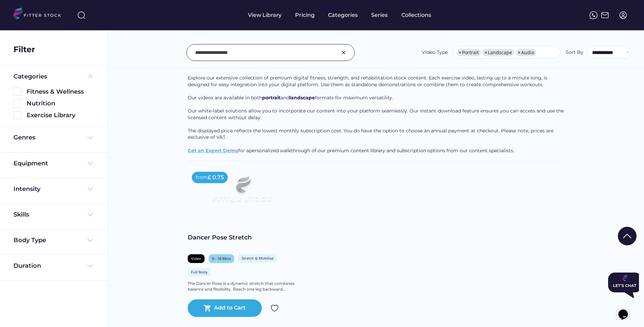 Image resolution: width=644 pixels, height=327 pixels. What do you see at coordinates (242, 237) in the screenshot?
I see `div: Dancer Pose Stretch` at bounding box center [242, 237].